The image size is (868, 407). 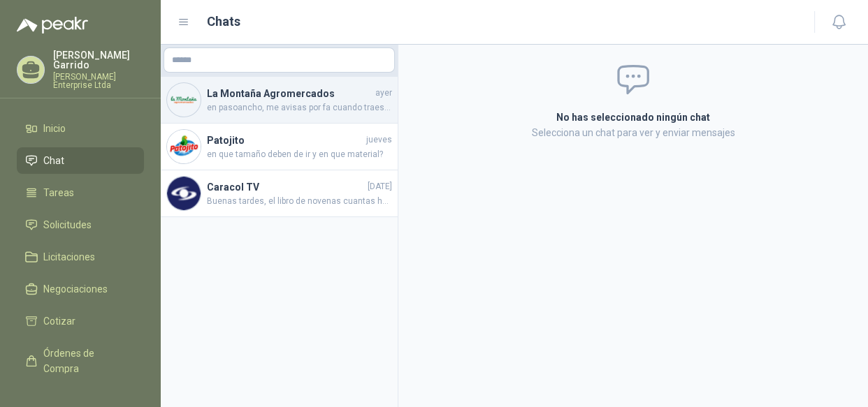 What do you see at coordinates (633, 133) in the screenshot?
I see `p: Selecciona un chat para ver y enviar mensajes` at bounding box center [633, 133].